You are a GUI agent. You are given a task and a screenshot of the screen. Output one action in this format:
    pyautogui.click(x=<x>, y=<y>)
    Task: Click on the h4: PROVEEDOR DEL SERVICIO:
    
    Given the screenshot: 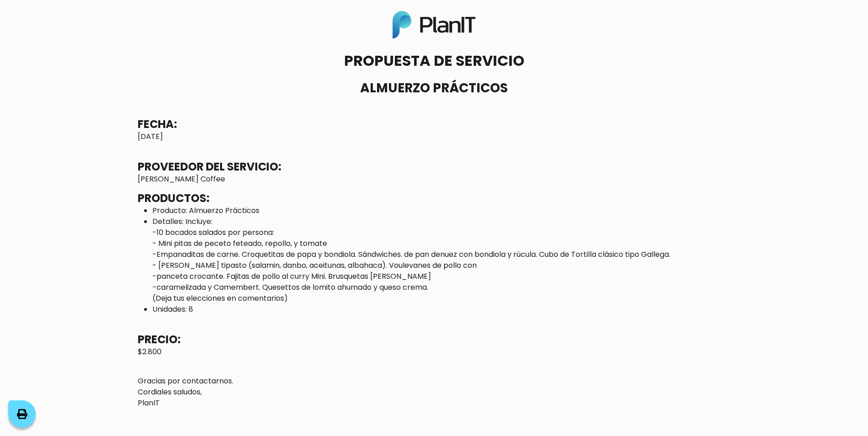 What is the action you would take?
    pyautogui.click(x=210, y=167)
    